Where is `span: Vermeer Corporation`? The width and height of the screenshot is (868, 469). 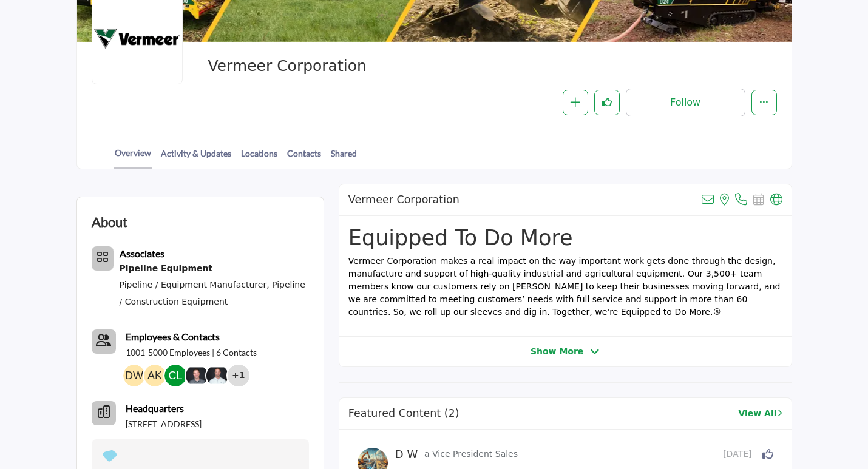 span: Vermeer Corporation is located at coordinates (375, 66).